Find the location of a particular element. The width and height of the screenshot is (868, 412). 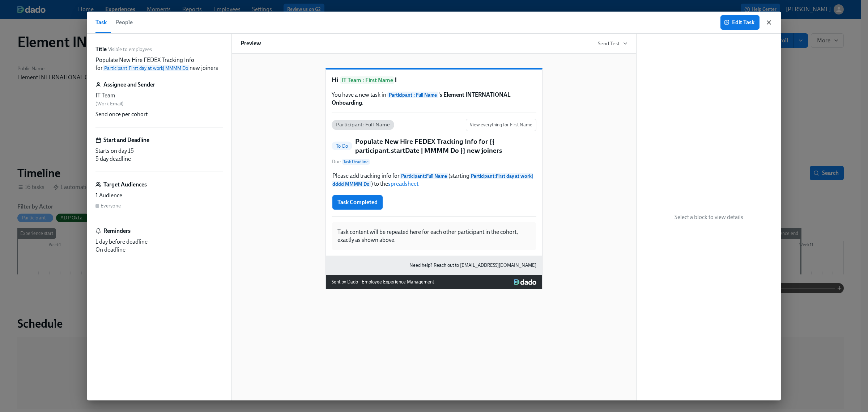

label: Title is located at coordinates (101, 49).